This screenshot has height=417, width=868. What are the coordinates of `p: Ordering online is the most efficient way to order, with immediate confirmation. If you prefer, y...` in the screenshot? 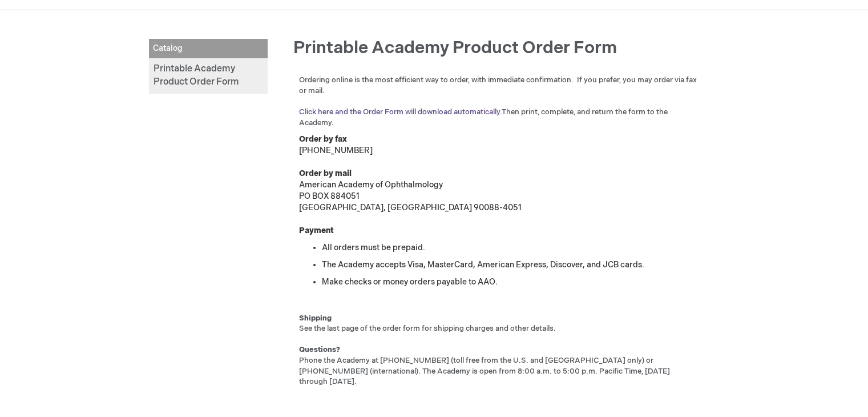 It's located at (500, 101).